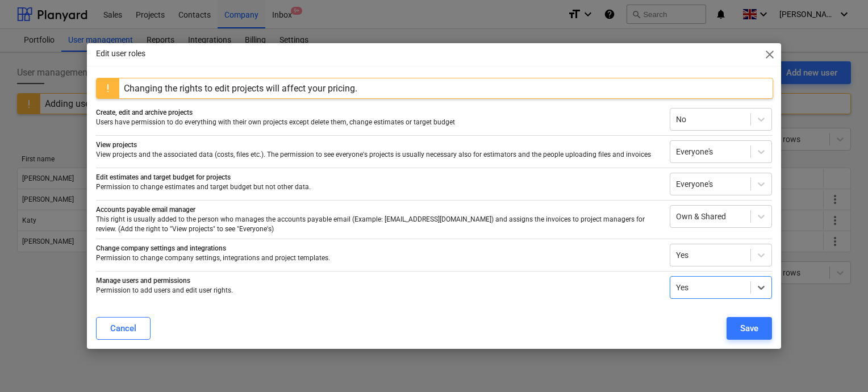 The image size is (868, 392). I want to click on p: This right is usually added to the person who manages the accounts payable email (Example: [EMAIL..., so click(378, 224).